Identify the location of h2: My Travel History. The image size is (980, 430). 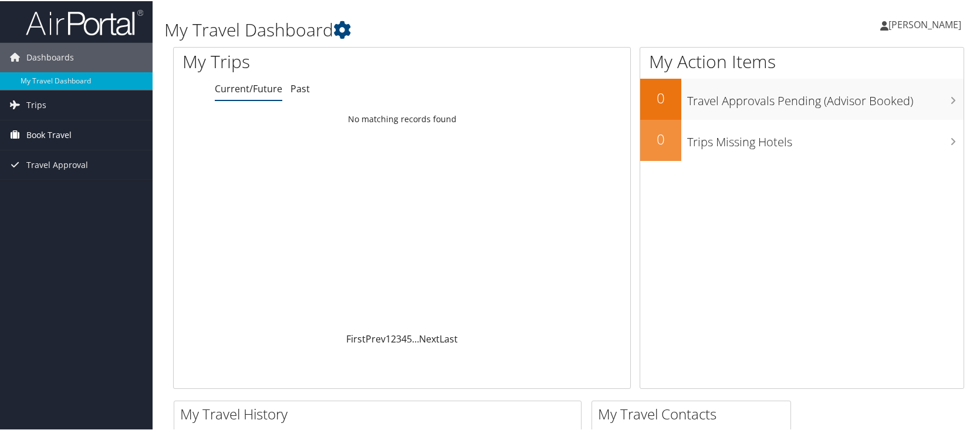
(380, 413).